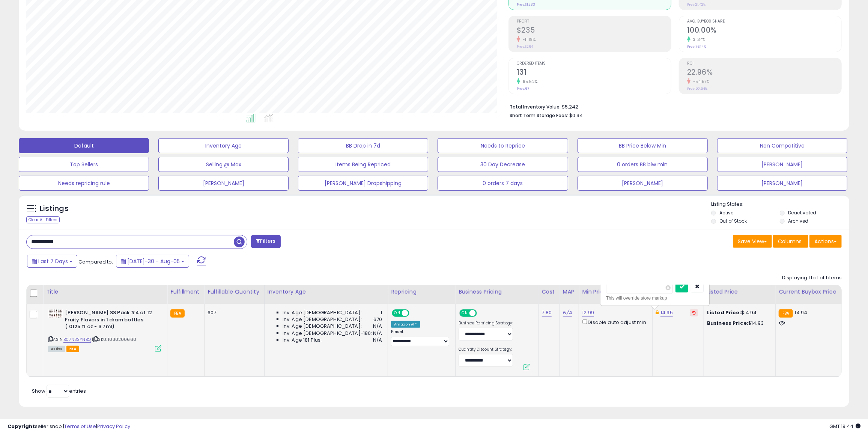 This screenshot has width=868, height=434. Describe the element at coordinates (764, 21) in the screenshot. I see `span: Avg. Buybox Share` at that location.